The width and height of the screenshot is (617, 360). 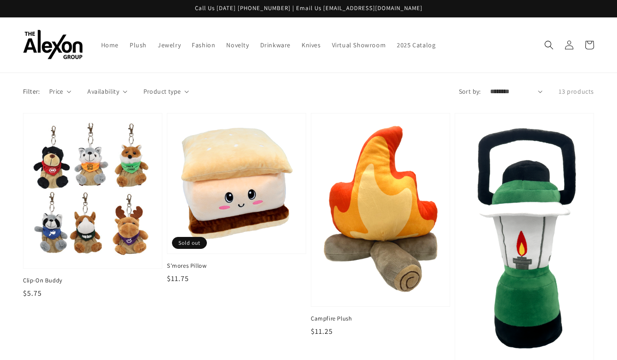 I want to click on span: Sold out, so click(x=189, y=243).